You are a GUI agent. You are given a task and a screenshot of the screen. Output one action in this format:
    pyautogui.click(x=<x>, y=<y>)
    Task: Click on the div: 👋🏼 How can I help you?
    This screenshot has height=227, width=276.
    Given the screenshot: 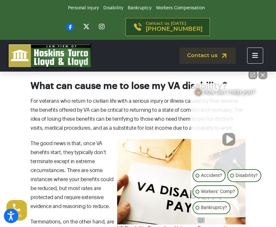 What is the action you would take?
    pyautogui.click(x=229, y=93)
    